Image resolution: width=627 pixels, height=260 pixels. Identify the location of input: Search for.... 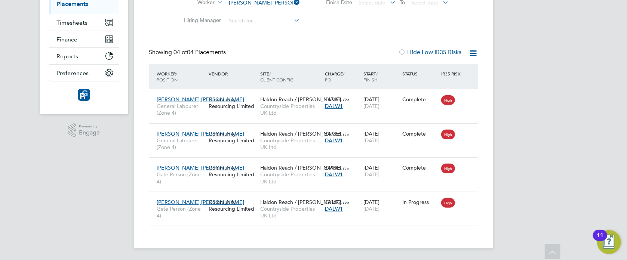
(263, 21).